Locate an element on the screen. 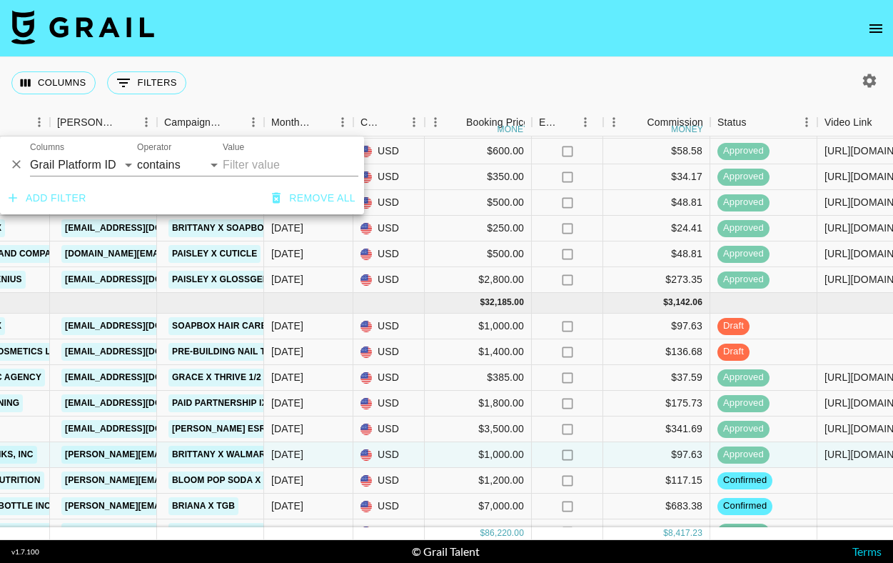 Image resolution: width=893 pixels, height=563 pixels. div: $97.63 is located at coordinates (657, 455).